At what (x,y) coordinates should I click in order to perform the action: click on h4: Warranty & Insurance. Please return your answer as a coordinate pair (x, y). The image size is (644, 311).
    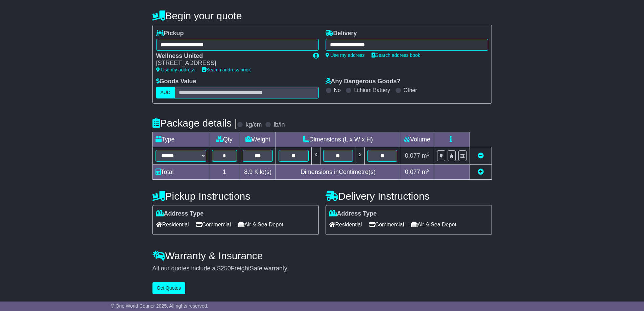
    Looking at the image, I should click on (322, 255).